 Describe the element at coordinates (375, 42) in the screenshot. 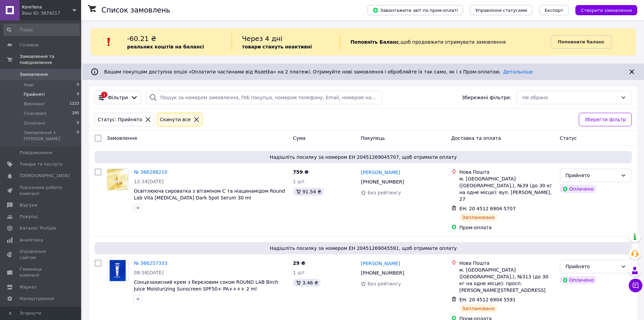

I see `b: Поповніть Баланс` at that location.